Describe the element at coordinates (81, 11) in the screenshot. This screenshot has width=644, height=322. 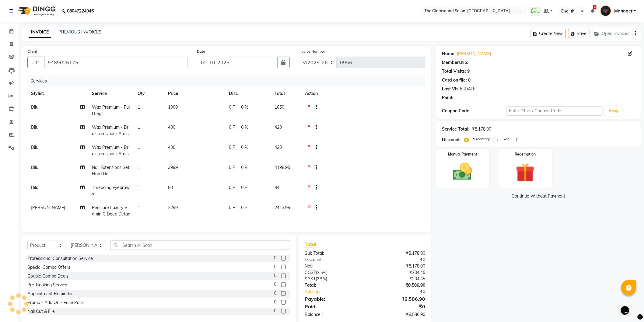
I see `b: 08047224946` at that location.